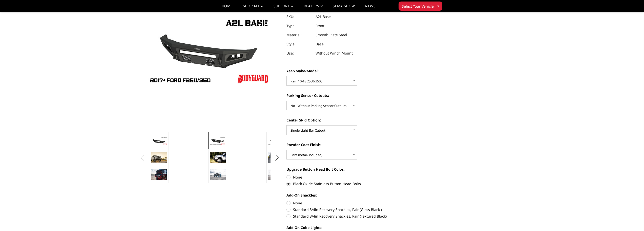  Describe the element at coordinates (142, 157) in the screenshot. I see `button: Previous` at that location.